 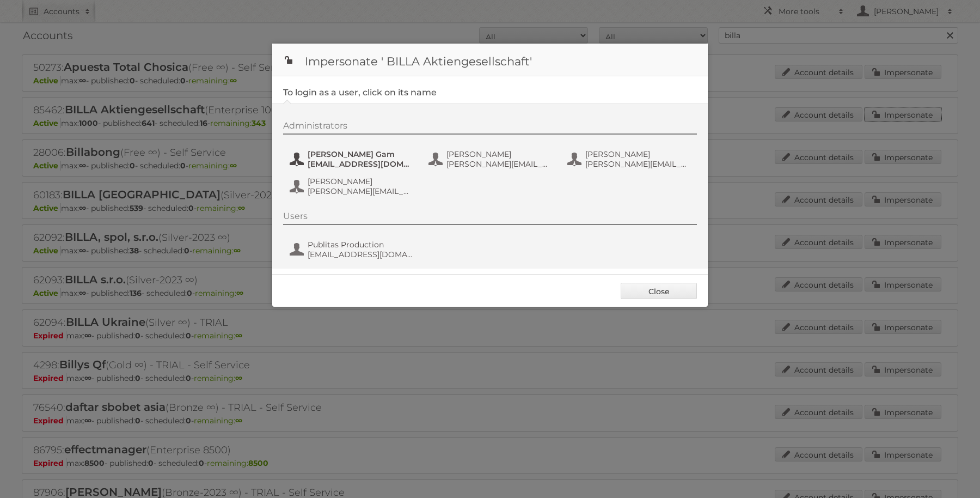 I want to click on h1: Impersonate ' BILLA Aktiengesellschaft', so click(x=490, y=60).